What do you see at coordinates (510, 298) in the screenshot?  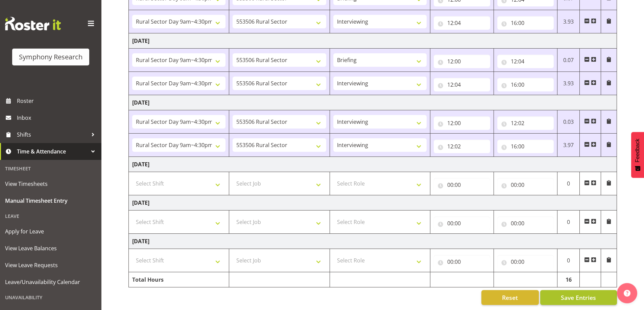 I see `button: Reset` at bounding box center [510, 298].